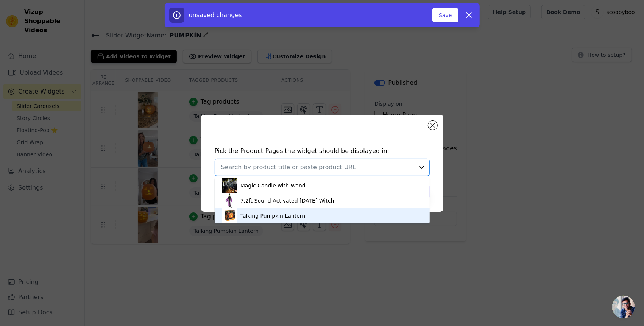 The width and height of the screenshot is (644, 326). What do you see at coordinates (215, 15) in the screenshot?
I see `span: unsaved changes` at bounding box center [215, 15].